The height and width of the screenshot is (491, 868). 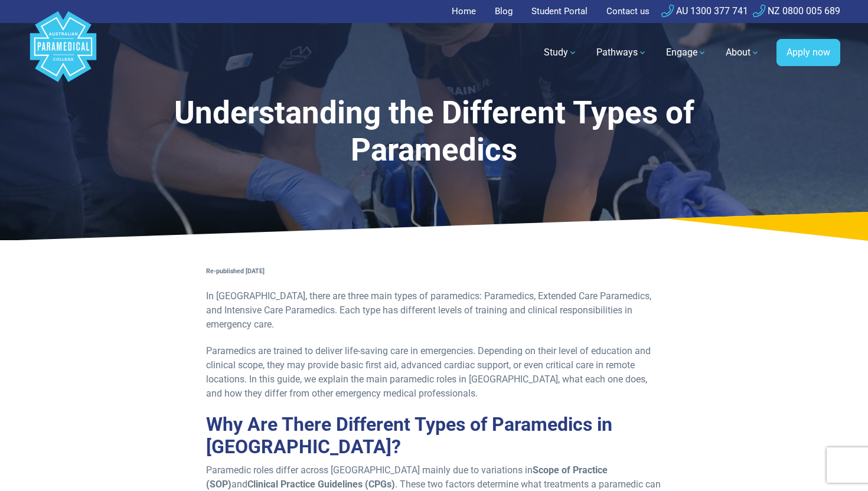 I want to click on a: Study, so click(x=560, y=52).